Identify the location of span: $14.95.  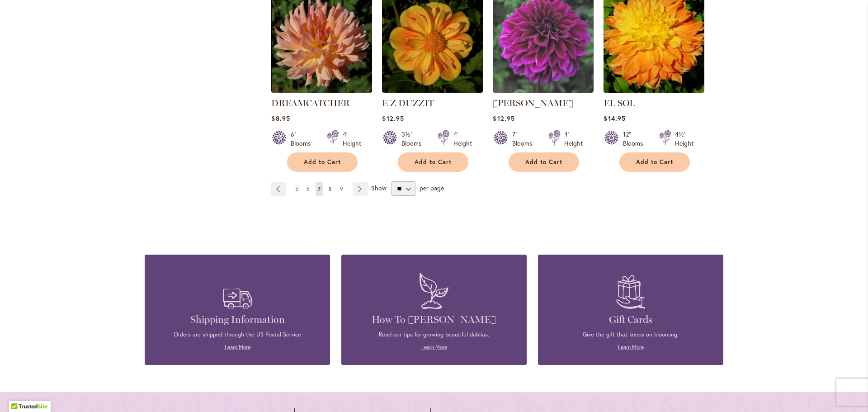
(614, 118).